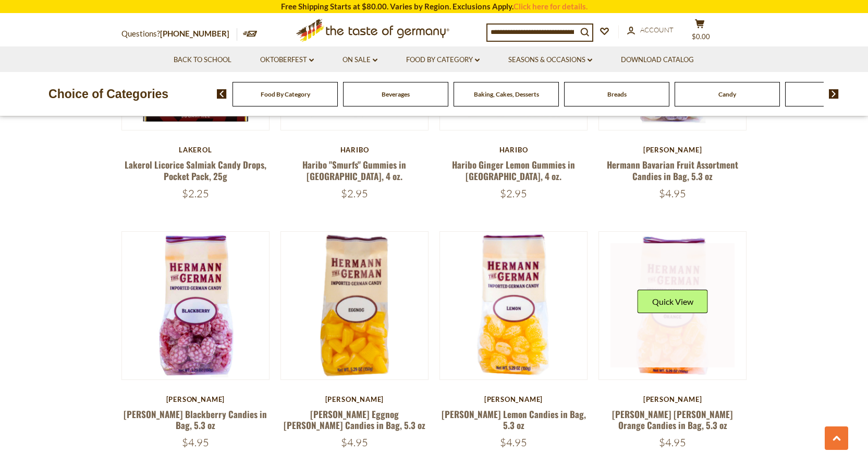 The width and height of the screenshot is (868, 464). What do you see at coordinates (360, 60) in the screenshot?
I see `a: On Sale` at bounding box center [360, 60].